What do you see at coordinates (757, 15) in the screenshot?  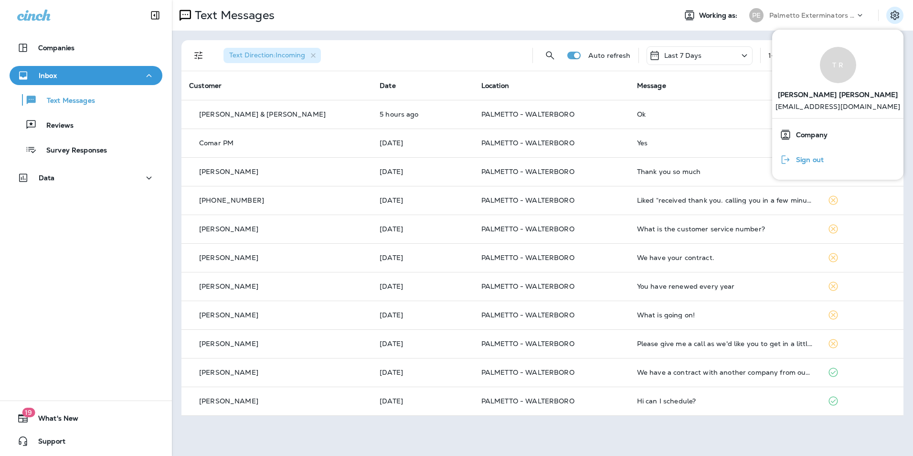 I see `div: PE` at bounding box center [757, 15].